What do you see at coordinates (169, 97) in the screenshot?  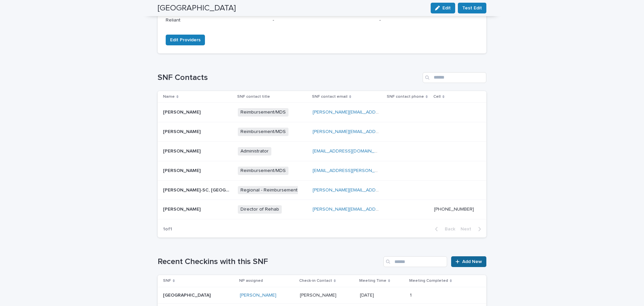 I see `p: Name` at bounding box center [169, 97].